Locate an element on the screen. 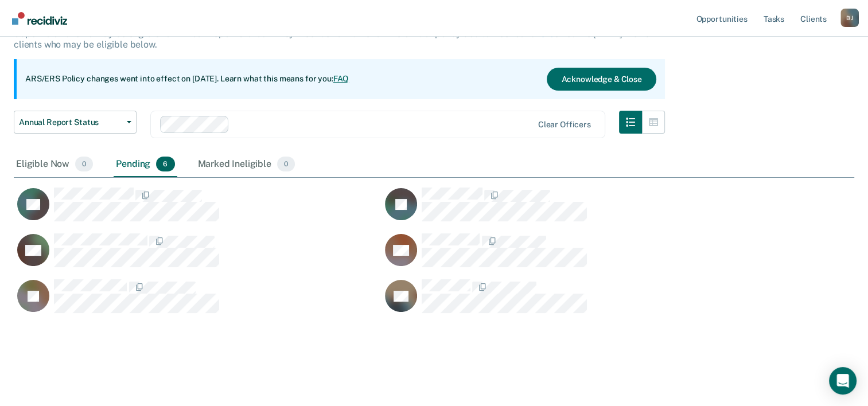  a: here is located at coordinates (545, 33).